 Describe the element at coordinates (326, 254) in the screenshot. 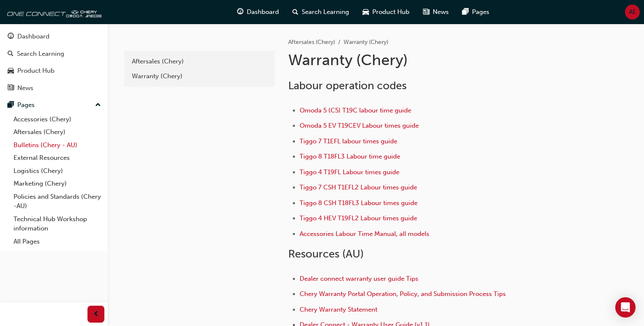

I see `span: Resources (AU)` at that location.